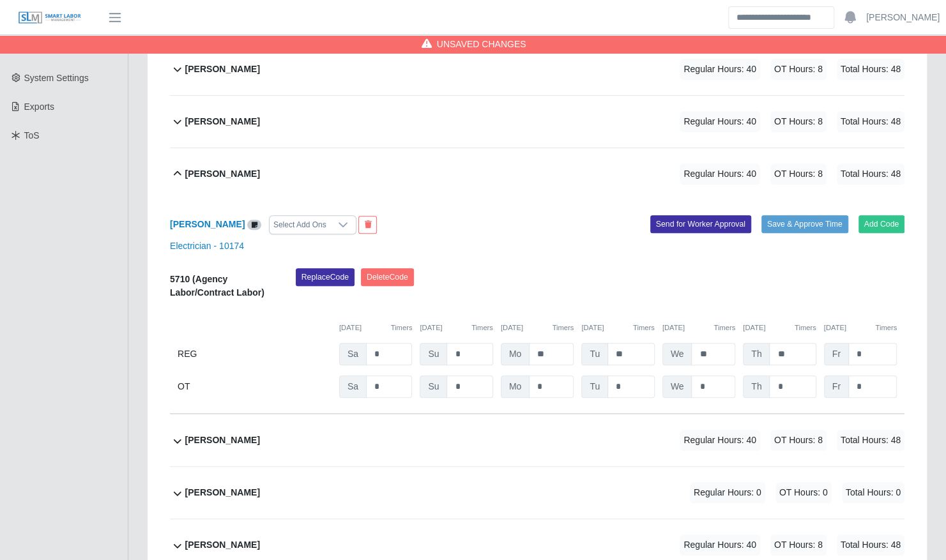 The height and width of the screenshot is (560, 946). I want to click on div: REG, so click(254, 354).